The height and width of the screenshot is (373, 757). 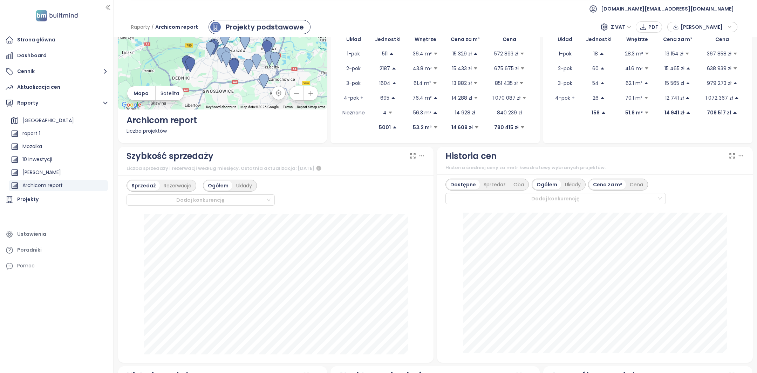 What do you see at coordinates (719, 68) in the screenshot?
I see `p: 638 939 zł` at bounding box center [719, 68].